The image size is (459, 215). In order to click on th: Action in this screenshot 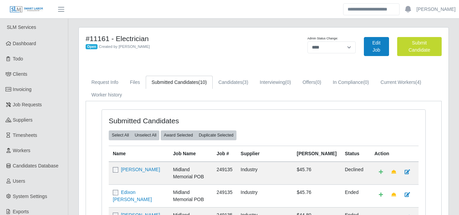, I will do `click(394, 154)`.